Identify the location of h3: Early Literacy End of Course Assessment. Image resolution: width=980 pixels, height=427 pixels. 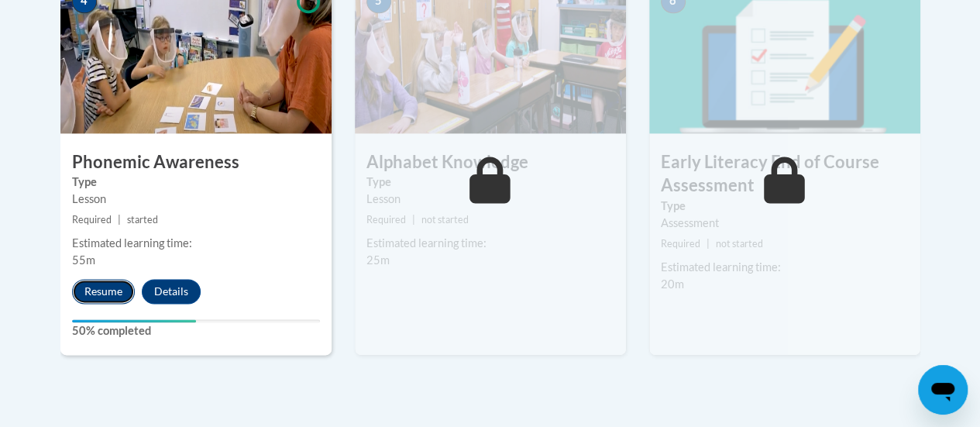
(784, 175).